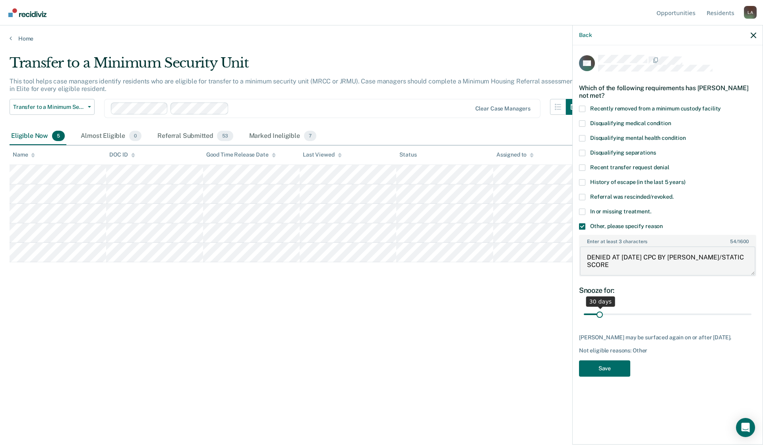  What do you see at coordinates (667, 290) in the screenshot?
I see `div: Snooze for:` at bounding box center [667, 290].